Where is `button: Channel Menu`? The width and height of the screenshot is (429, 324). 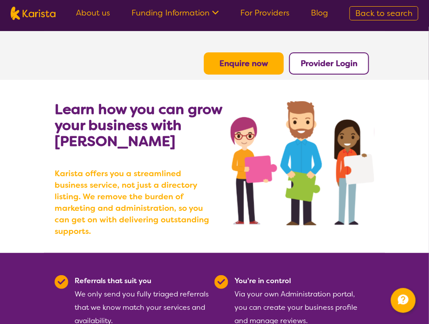 button: Channel Menu is located at coordinates (404, 301).